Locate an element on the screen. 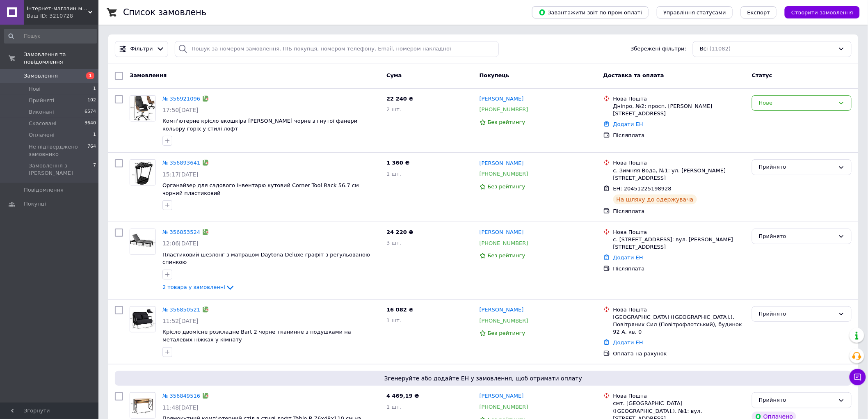 This screenshot has width=868, height=419. a: № 356893641 is located at coordinates (182, 162).